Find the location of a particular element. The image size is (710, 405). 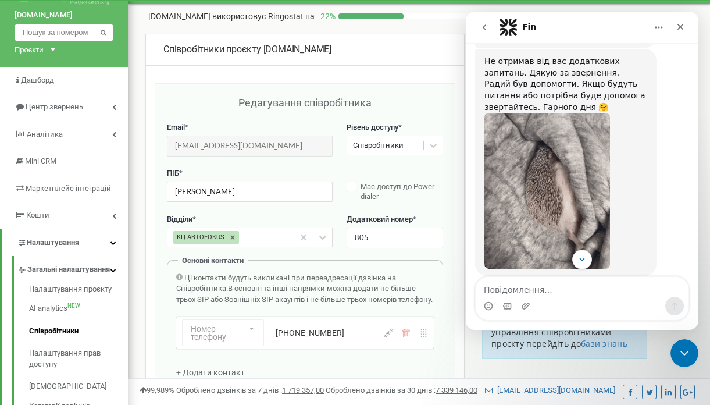

a: Налаштування is located at coordinates (65, 243).